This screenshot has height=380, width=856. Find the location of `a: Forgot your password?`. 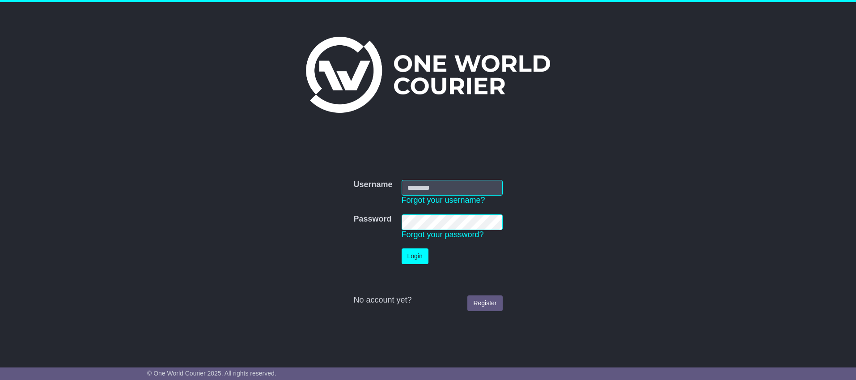

a: Forgot your password? is located at coordinates (443, 234).